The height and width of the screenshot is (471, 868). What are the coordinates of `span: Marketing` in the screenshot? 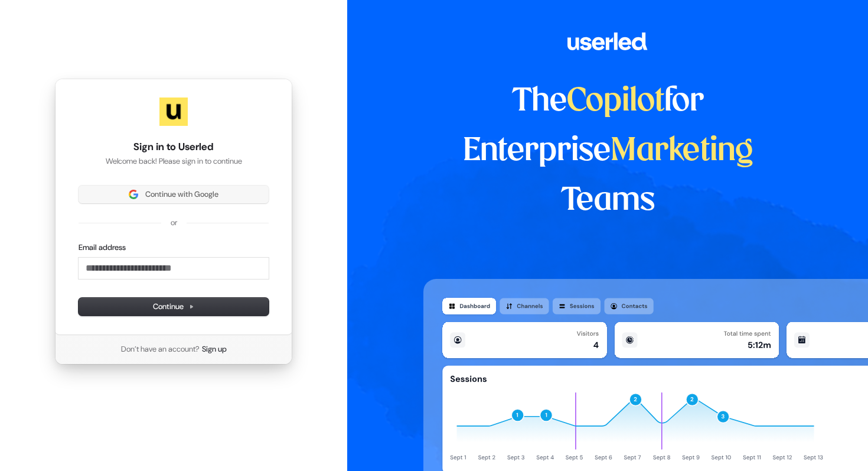 It's located at (682, 151).